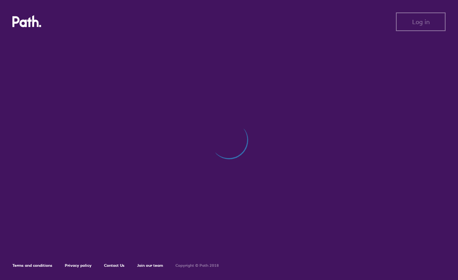 The height and width of the screenshot is (280, 458). Describe the element at coordinates (114, 265) in the screenshot. I see `a: Contact Us` at that location.